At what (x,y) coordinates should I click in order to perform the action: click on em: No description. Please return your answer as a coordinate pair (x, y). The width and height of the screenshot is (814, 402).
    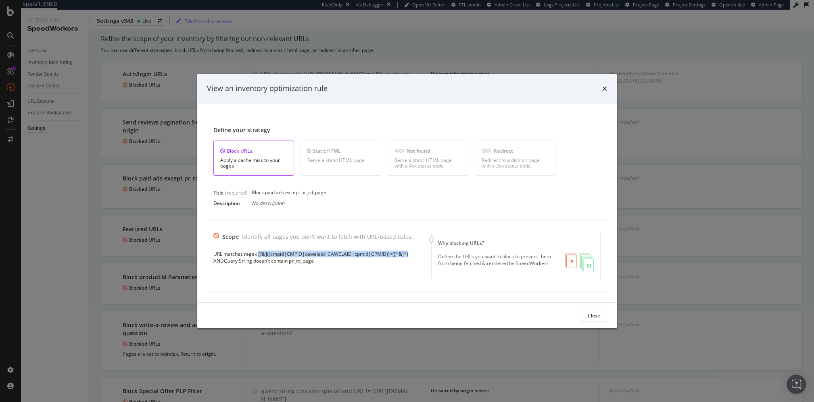
    Looking at the image, I should click on (268, 203).